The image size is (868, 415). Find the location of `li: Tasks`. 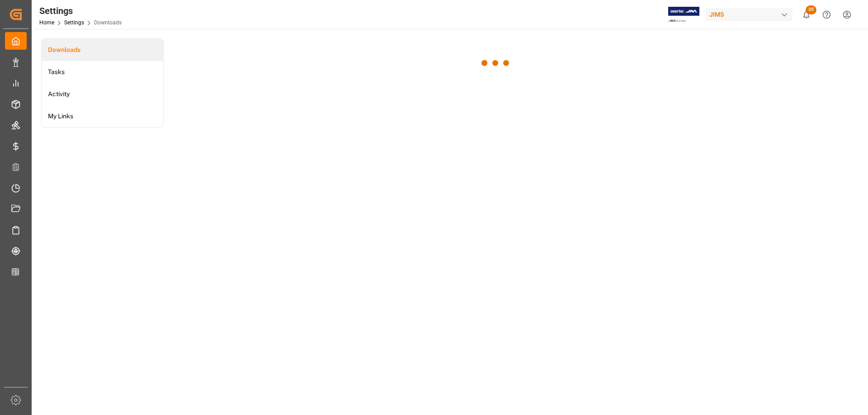

li: Tasks is located at coordinates (102, 72).